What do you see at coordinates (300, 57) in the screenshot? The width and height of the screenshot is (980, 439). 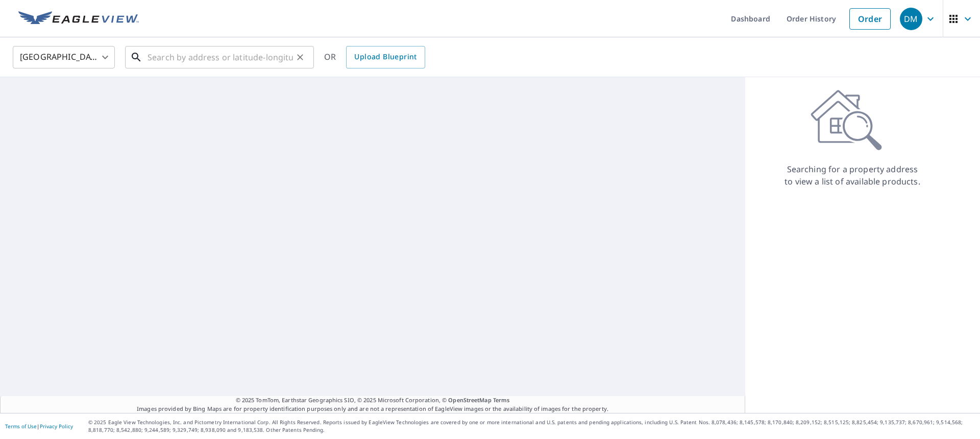 I see `button: Clear` at bounding box center [300, 57].